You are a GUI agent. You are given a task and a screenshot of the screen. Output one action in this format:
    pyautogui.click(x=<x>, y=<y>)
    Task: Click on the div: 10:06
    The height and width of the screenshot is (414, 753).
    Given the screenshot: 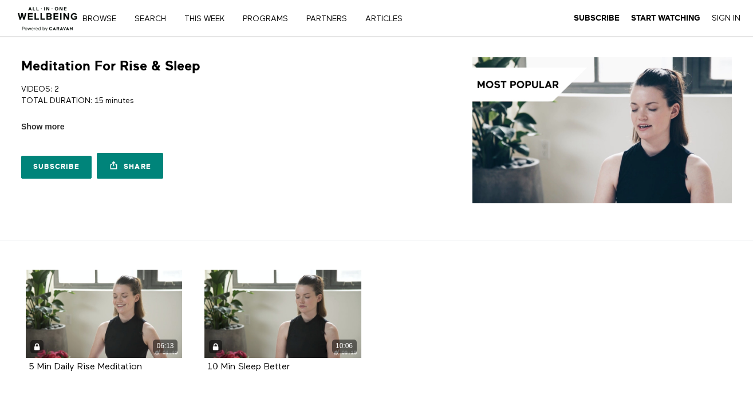 What is the action you would take?
    pyautogui.click(x=344, y=346)
    